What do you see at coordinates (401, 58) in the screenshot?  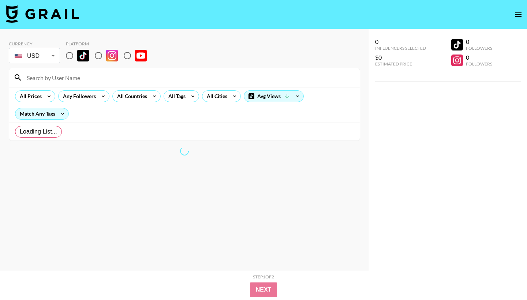 I see `div: $0` at bounding box center [401, 58].